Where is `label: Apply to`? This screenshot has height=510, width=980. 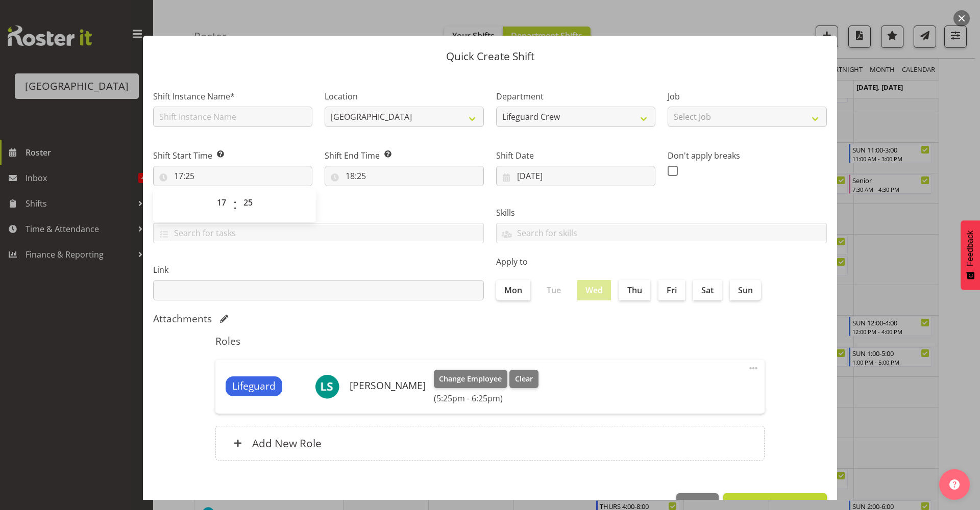 label: Apply to is located at coordinates (661, 262).